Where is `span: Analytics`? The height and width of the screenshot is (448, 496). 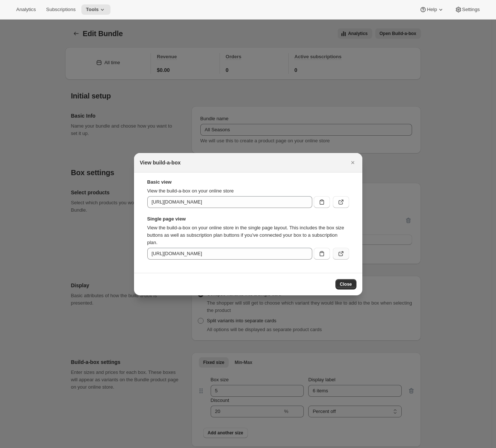
span: Analytics is located at coordinates (26, 9).